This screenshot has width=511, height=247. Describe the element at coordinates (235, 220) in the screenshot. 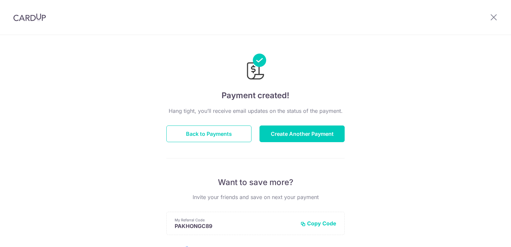

I see `p: My Referral Code` at that location.